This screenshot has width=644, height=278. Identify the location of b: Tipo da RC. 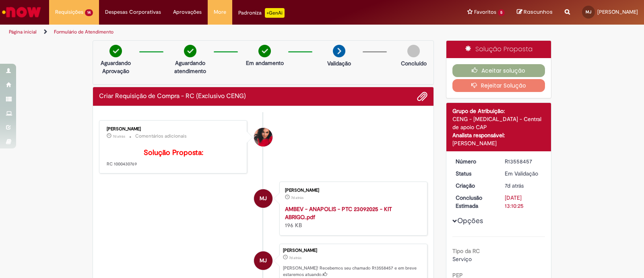
(466, 251).